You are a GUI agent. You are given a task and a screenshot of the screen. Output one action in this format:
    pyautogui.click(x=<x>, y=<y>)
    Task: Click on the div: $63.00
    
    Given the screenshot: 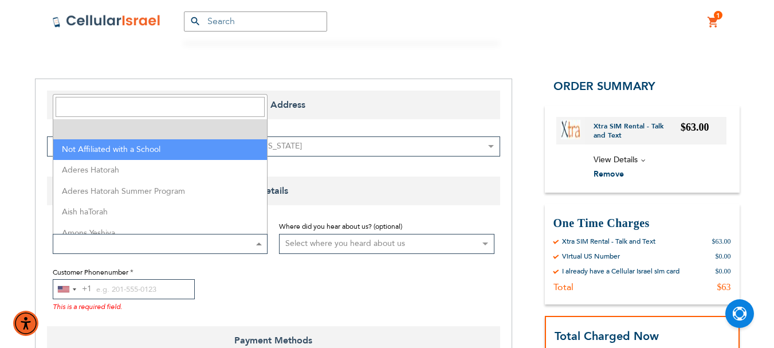 What is the action you would take?
    pyautogui.click(x=721, y=241)
    